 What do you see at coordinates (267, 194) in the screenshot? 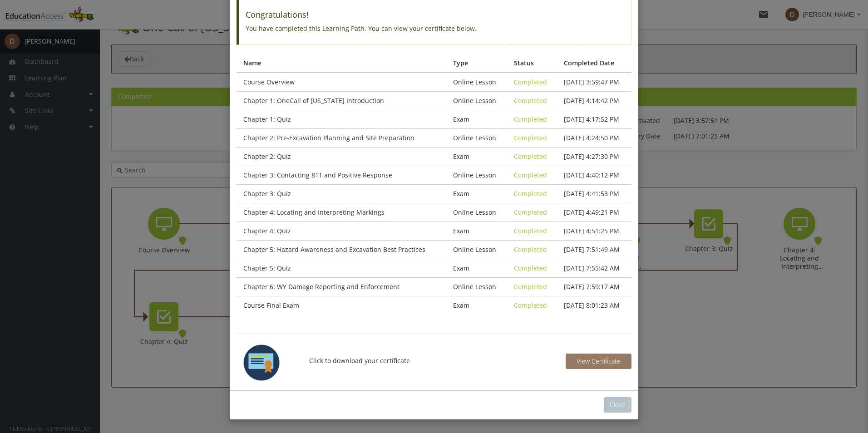
I see `span: Chapter 3: Quiz` at bounding box center [267, 194].